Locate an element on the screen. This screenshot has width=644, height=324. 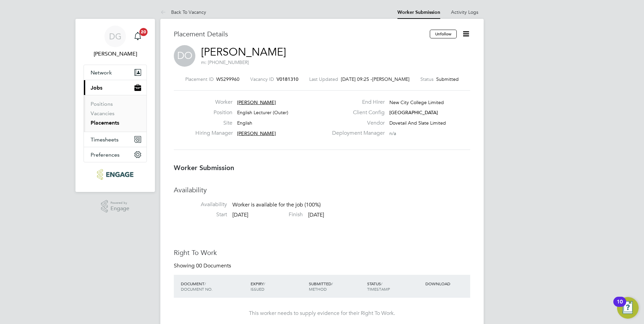
span: Engage is located at coordinates (120, 209).